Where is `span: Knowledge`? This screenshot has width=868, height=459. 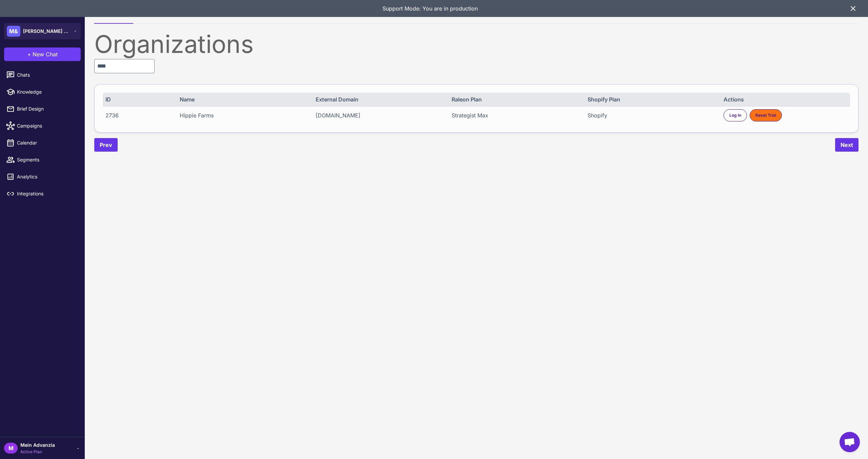 span: Knowledge is located at coordinates (47, 92).